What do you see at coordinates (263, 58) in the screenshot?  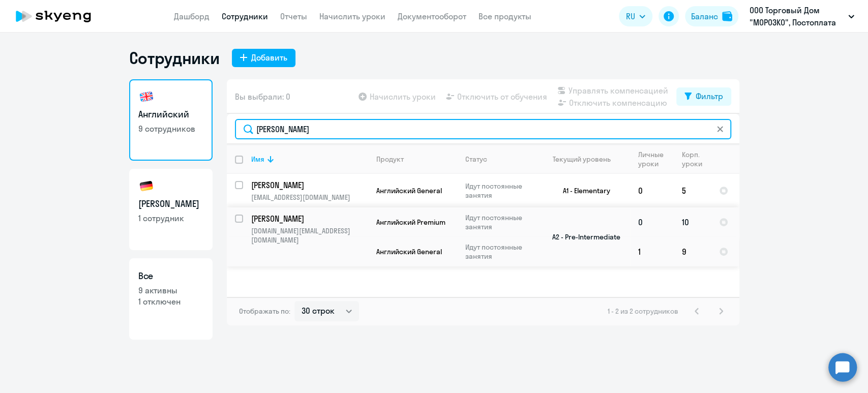 I see `button: Добавить` at bounding box center [263, 58].